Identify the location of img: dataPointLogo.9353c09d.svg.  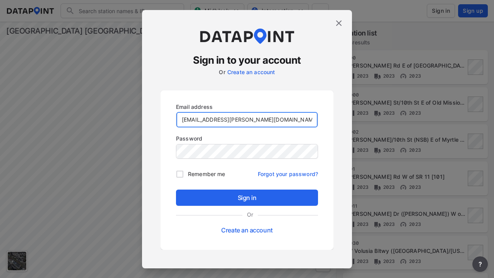
(247, 36).